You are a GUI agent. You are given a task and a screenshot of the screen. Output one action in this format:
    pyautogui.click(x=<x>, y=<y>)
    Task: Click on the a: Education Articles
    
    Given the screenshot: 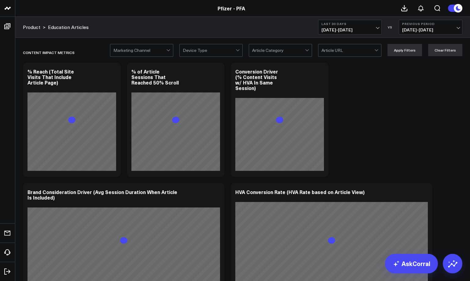 What is the action you would take?
    pyautogui.click(x=68, y=27)
    